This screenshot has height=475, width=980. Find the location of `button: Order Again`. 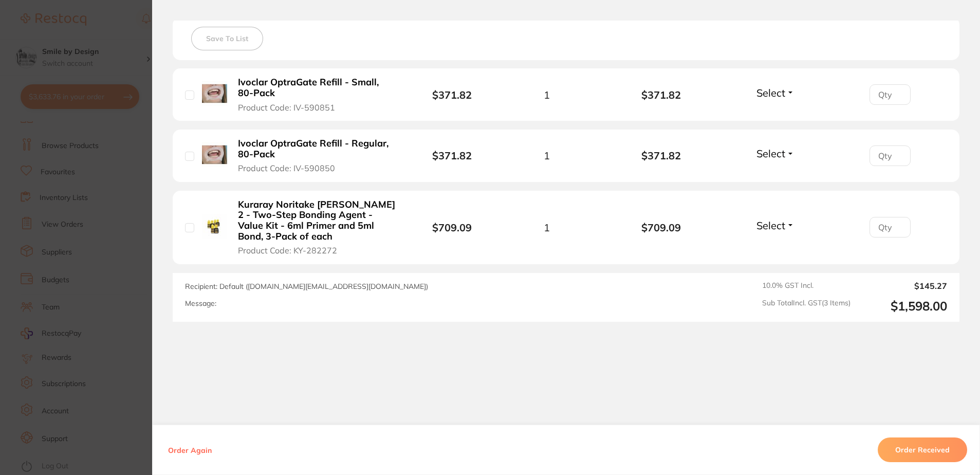

button: Order Again is located at coordinates (189, 450).